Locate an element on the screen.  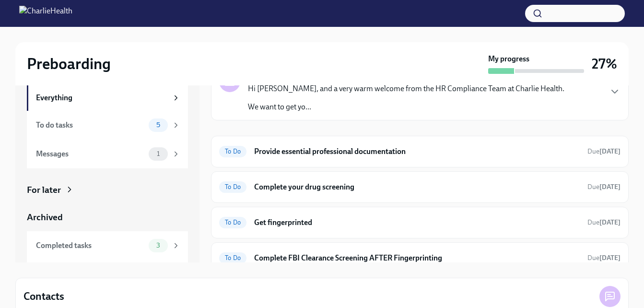
div: Everything is located at coordinates (102, 97).